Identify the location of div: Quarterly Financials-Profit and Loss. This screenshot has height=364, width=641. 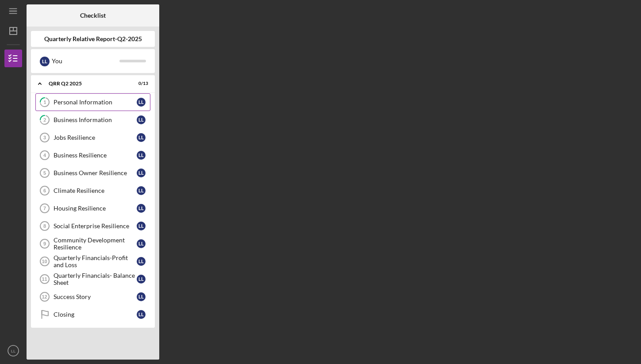
(95, 261).